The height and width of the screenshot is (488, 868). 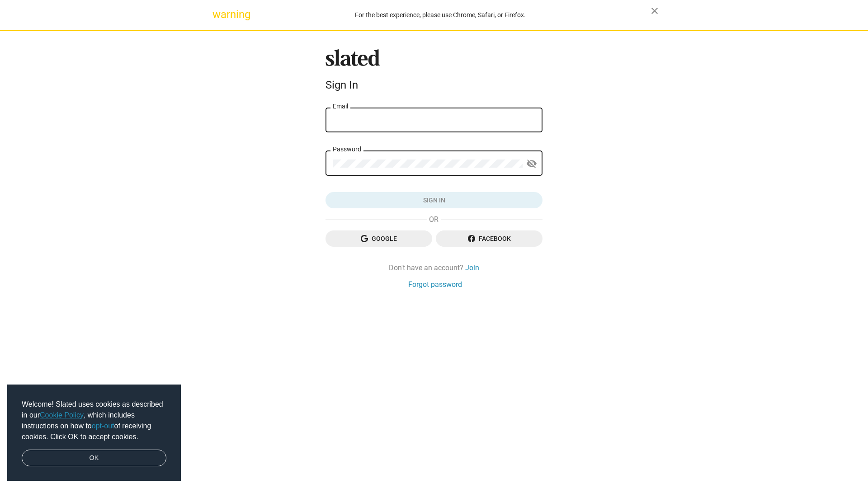 What do you see at coordinates (218, 14) in the screenshot?
I see `mat-icon: warning` at bounding box center [218, 14].